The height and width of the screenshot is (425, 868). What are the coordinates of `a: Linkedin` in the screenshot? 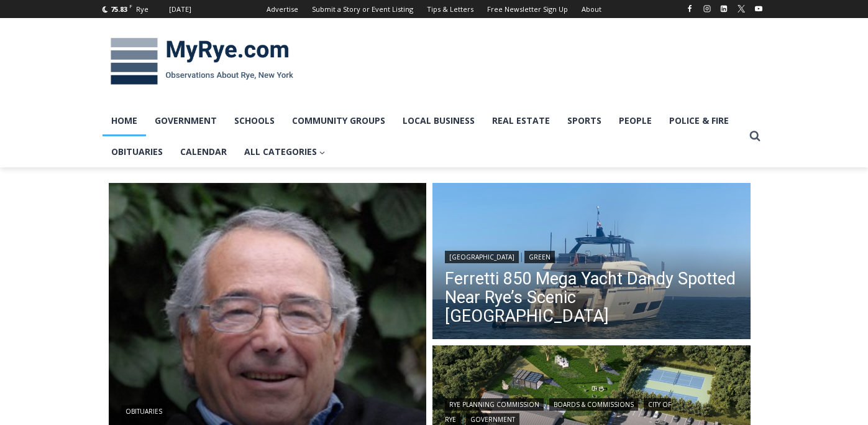 It's located at (724, 8).